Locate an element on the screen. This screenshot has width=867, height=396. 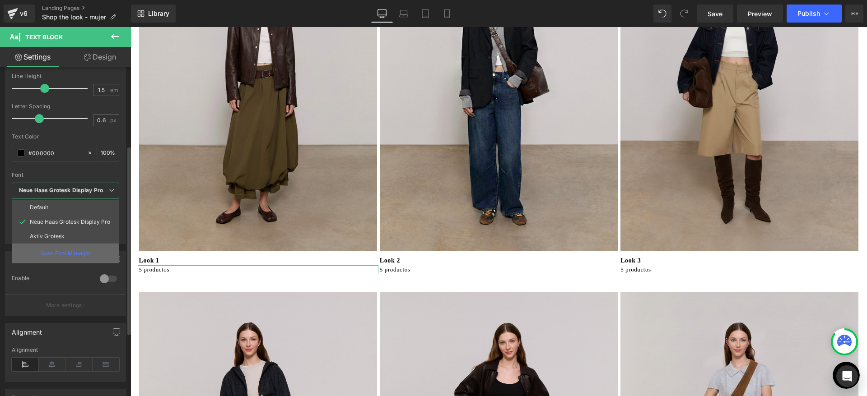
a: Preview is located at coordinates (760, 14).